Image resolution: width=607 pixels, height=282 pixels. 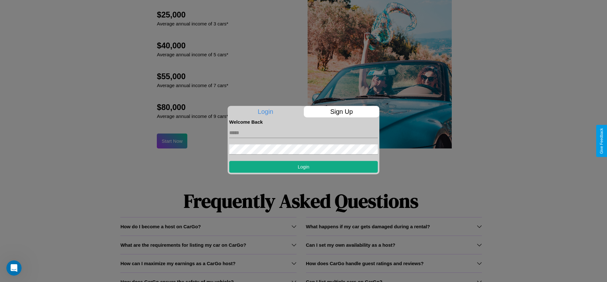 What do you see at coordinates (303, 166) in the screenshot?
I see `button: Login` at bounding box center [303, 166].